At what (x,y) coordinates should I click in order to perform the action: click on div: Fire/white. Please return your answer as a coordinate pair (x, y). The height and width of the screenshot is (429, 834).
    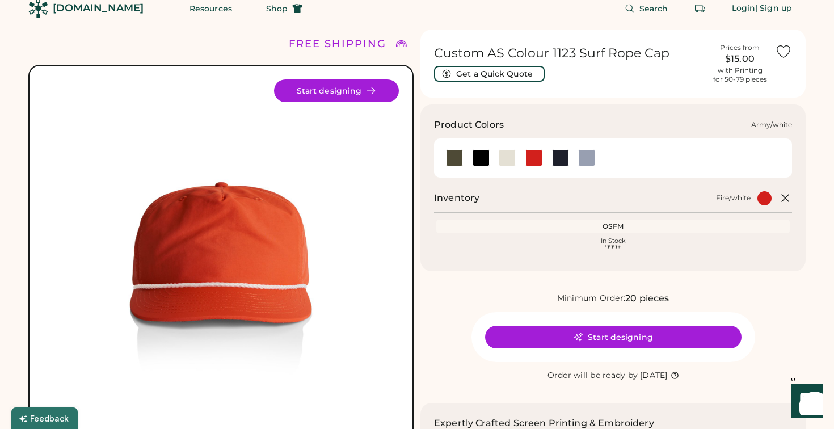
    Looking at the image, I should click on (733, 198).